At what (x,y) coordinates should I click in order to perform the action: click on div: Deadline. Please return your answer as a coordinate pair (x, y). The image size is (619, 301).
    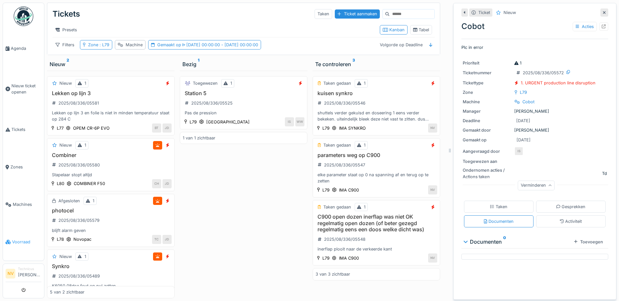
    Looking at the image, I should click on (487, 121).